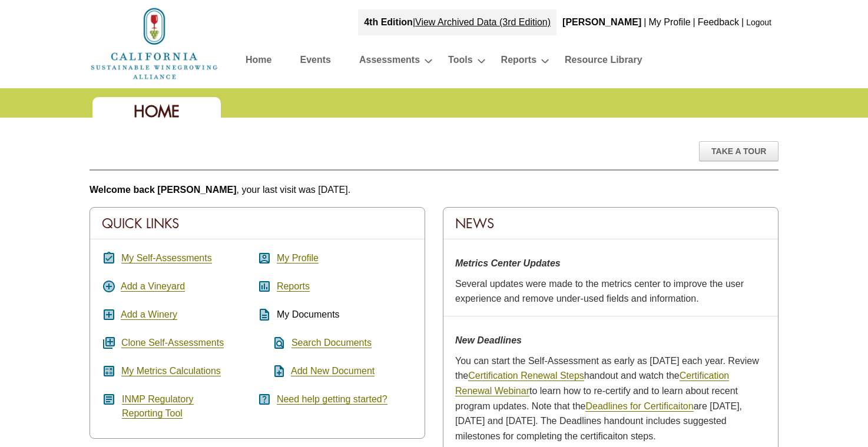 The width and height of the screenshot is (868, 447). Describe the element at coordinates (389, 62) in the screenshot. I see `a: Assessments` at that location.